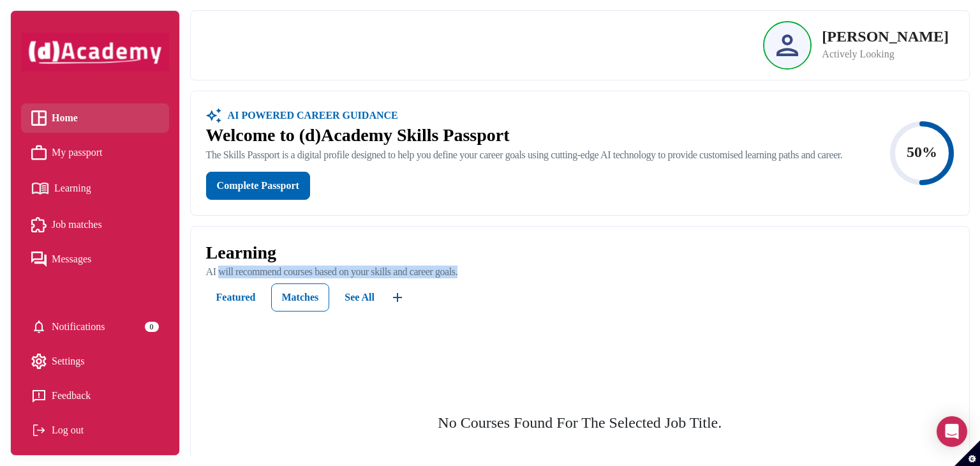 The height and width of the screenshot is (466, 980). Describe the element at coordinates (40, 189) in the screenshot. I see `img: Learning icon` at that location.